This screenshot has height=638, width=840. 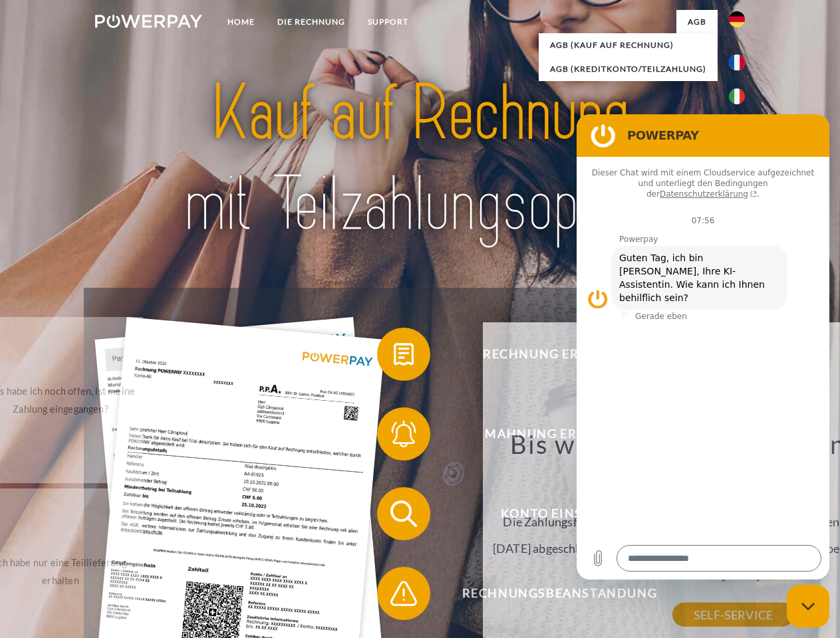 What do you see at coordinates (241, 22) in the screenshot?
I see `a: Home` at bounding box center [241, 22].